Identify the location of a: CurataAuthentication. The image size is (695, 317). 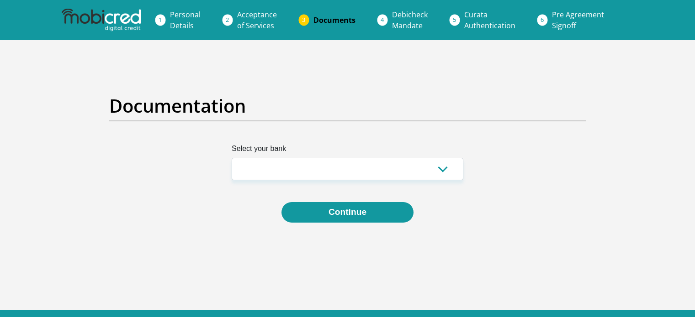
(490, 20).